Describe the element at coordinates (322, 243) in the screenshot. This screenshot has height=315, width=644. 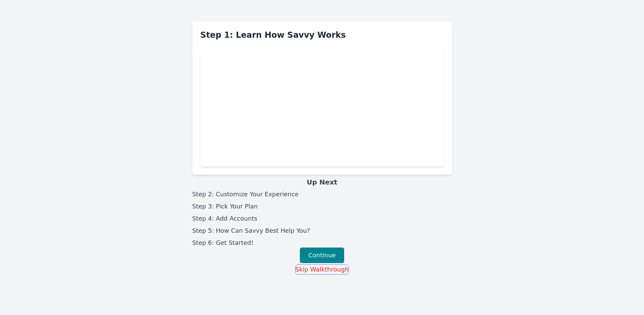
I see `li: Step 6: Get Started!` at that location.